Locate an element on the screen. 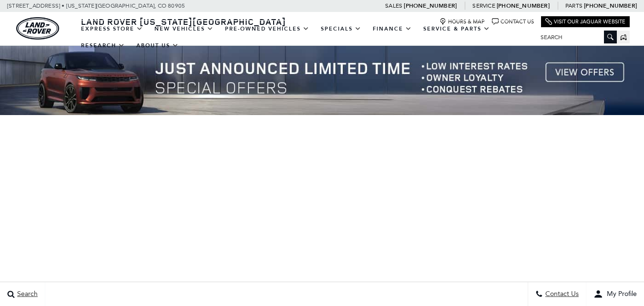  a: Service & Parts is located at coordinates (457, 29).